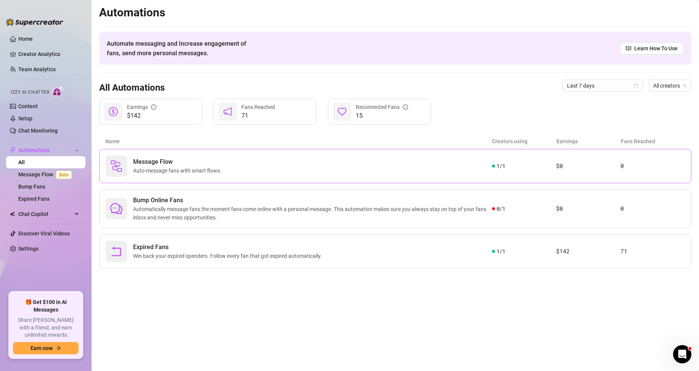  Describe the element at coordinates (653, 141) in the screenshot. I see `article: Fans Reached` at that location.